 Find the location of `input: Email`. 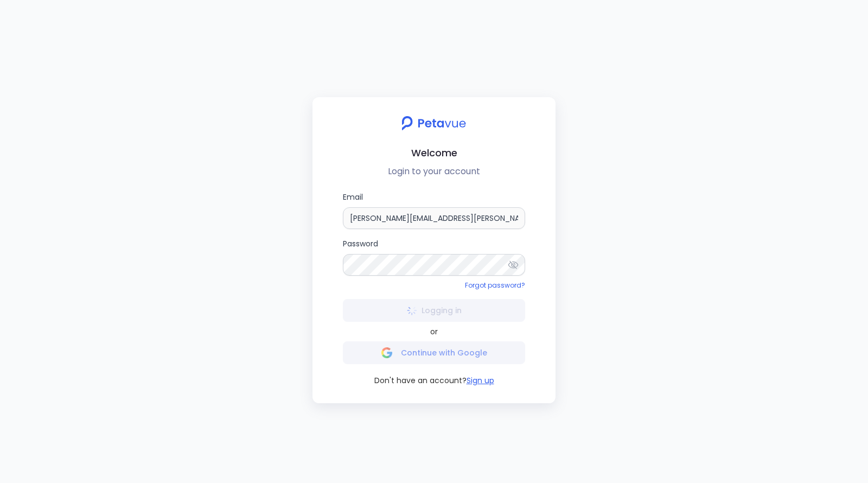

input: Email is located at coordinates (434, 218).